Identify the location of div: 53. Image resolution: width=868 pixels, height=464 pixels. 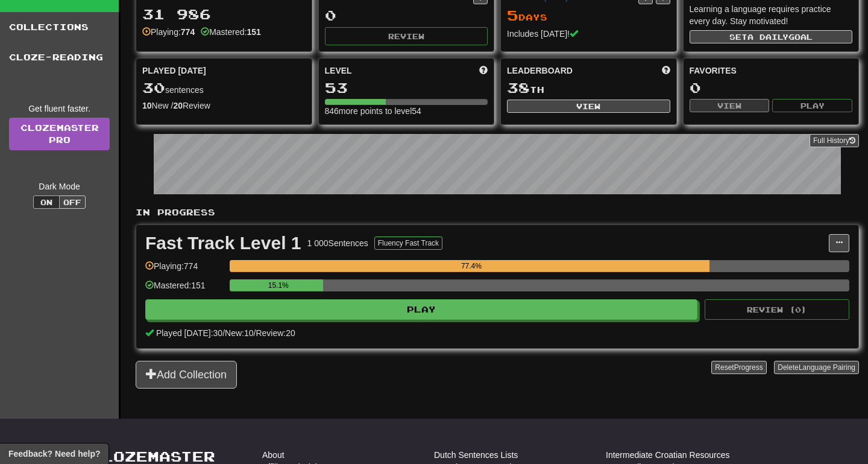
(406, 87).